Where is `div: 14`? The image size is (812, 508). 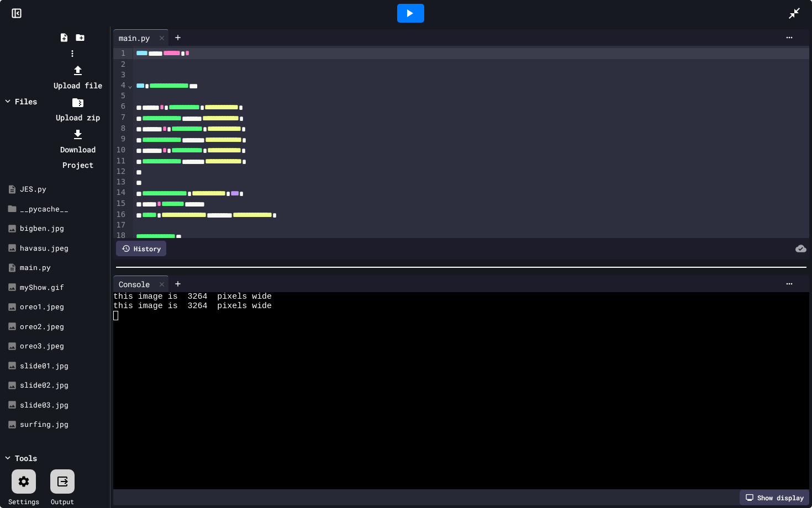 div: 14 is located at coordinates (120, 193).